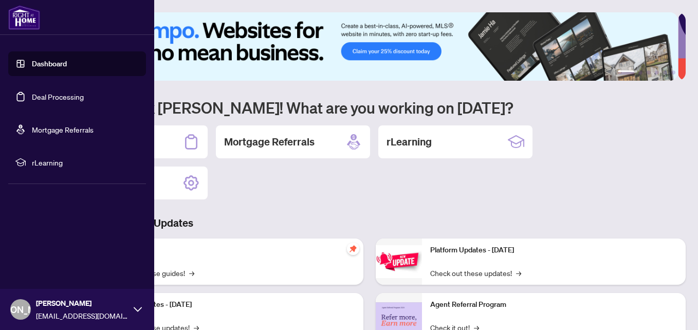  What do you see at coordinates (85, 162) in the screenshot?
I see `span: rLearning` at bounding box center [85, 162].